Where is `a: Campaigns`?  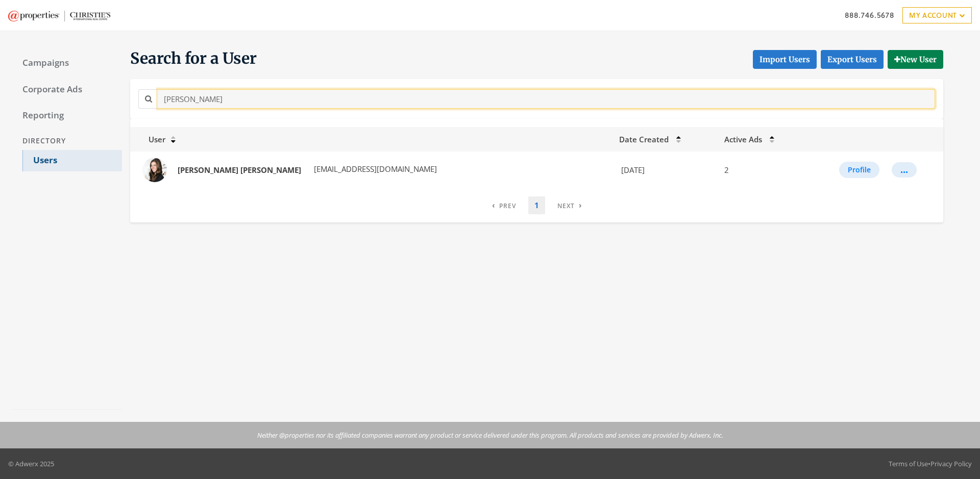 a: Campaigns is located at coordinates (67, 63).